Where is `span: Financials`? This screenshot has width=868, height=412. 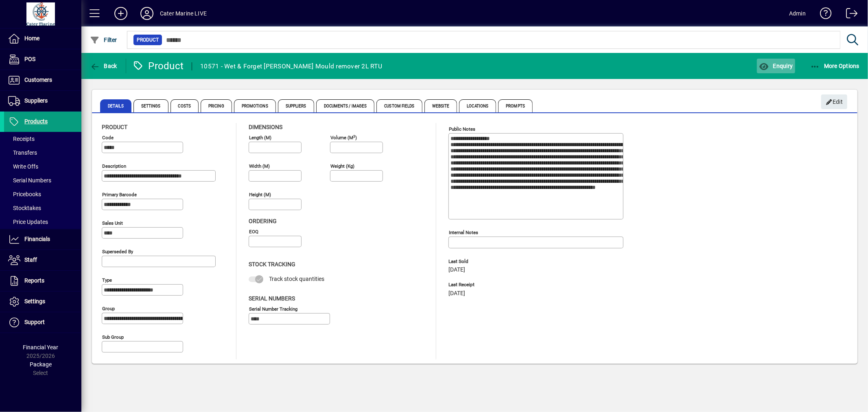
span: Financials is located at coordinates (37, 239).